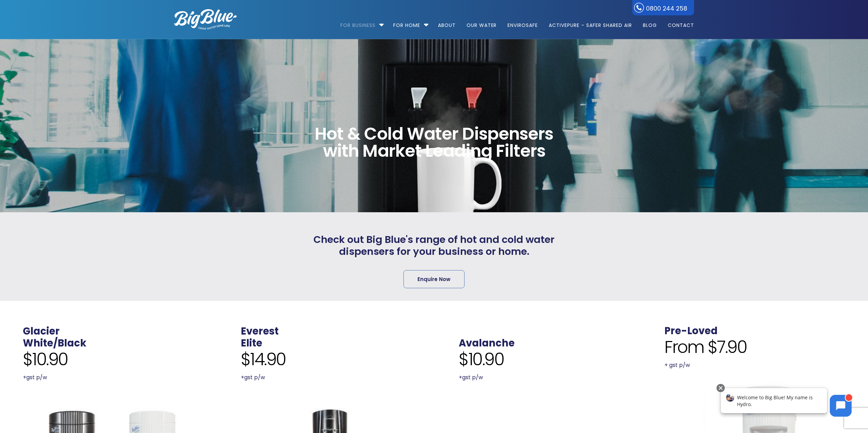  What do you see at coordinates (259, 331) in the screenshot?
I see `a: Everest` at bounding box center [259, 331].